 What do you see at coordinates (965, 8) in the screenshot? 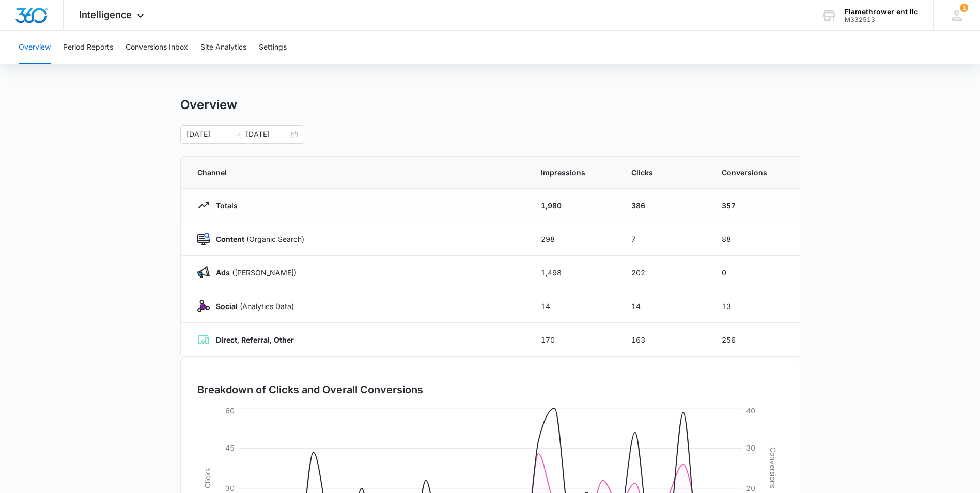
I see `div: notifications count` at bounding box center [965, 8].